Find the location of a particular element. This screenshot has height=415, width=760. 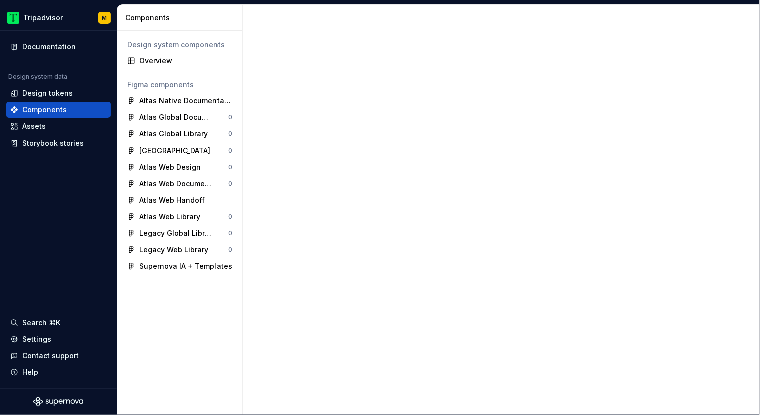

div: Atlas Web Handoff is located at coordinates (172, 200).